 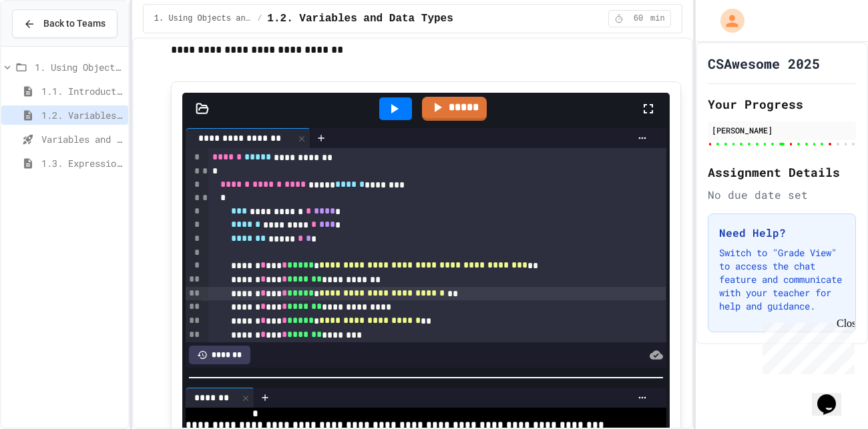 What do you see at coordinates (764, 63) in the screenshot?
I see `h1: CSAwesome 2025` at bounding box center [764, 63].